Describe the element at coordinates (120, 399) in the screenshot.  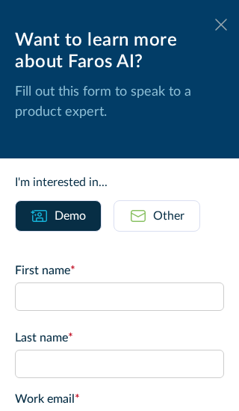
I see `label: Work email` at that location.